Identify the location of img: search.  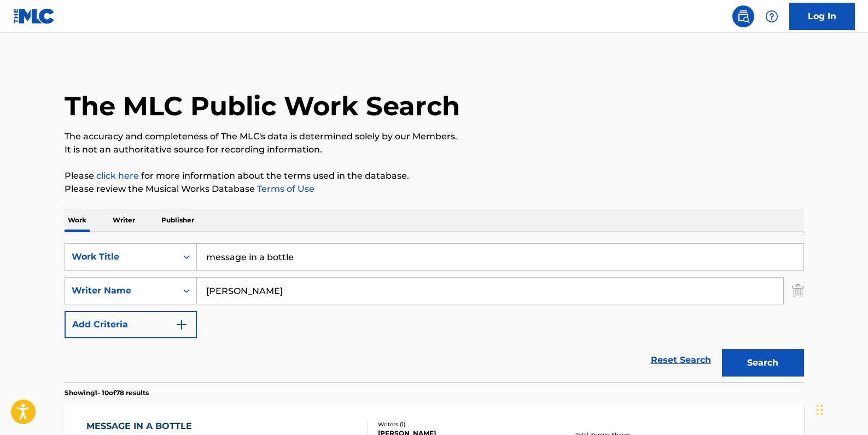
(744, 16).